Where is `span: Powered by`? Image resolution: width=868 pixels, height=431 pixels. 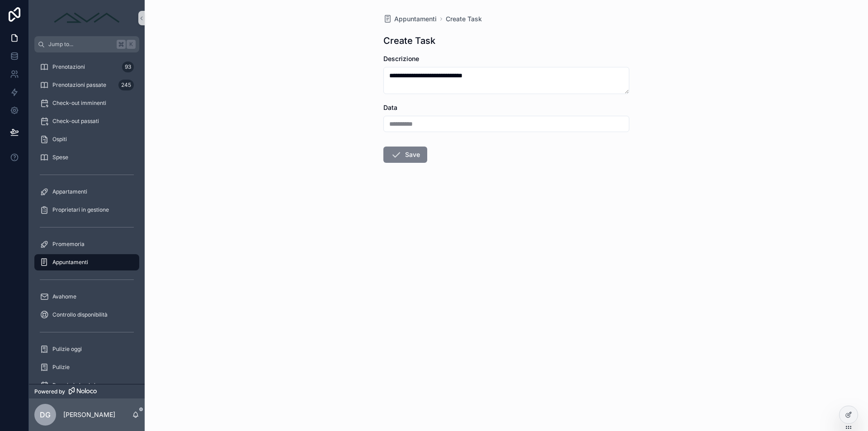 span: Powered by is located at coordinates (50, 392).